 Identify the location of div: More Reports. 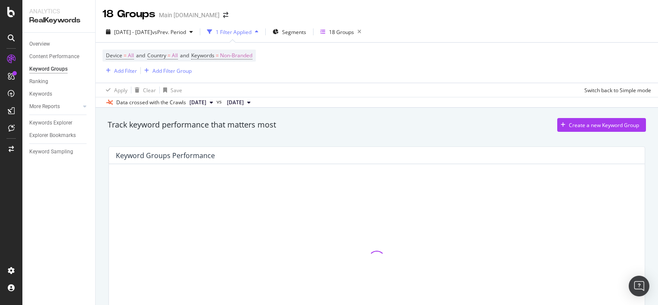
(44, 106).